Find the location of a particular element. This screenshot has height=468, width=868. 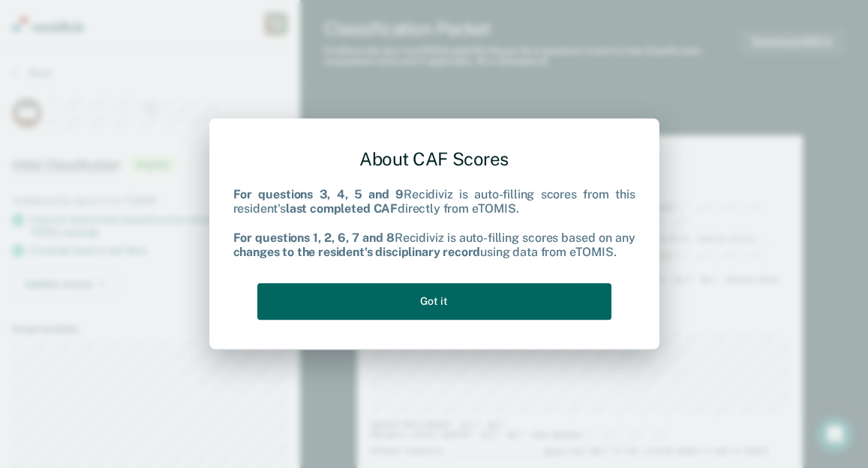

button: Got it is located at coordinates (434, 301).